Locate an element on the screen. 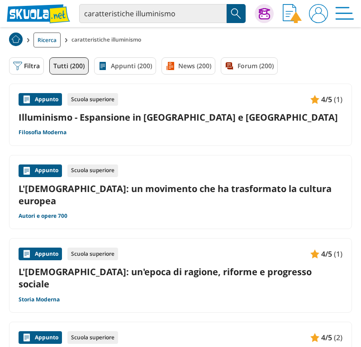  img: User avatar is located at coordinates (319, 14).